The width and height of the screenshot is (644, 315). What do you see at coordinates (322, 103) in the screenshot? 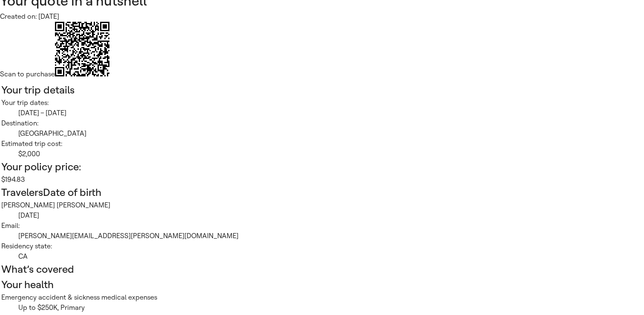
I see `dt: Your trip dates:` at bounding box center [322, 103].